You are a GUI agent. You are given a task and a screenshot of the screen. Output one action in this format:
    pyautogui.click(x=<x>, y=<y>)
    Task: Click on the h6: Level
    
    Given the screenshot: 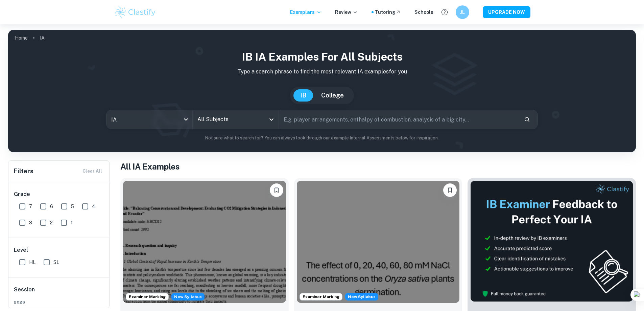 What is the action you would take?
    pyautogui.click(x=59, y=250)
    